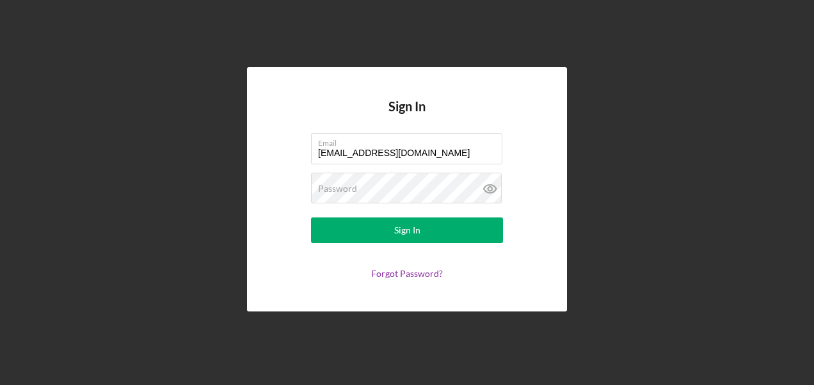  Describe the element at coordinates (407, 231) in the screenshot. I see `div: Sign In` at that location.